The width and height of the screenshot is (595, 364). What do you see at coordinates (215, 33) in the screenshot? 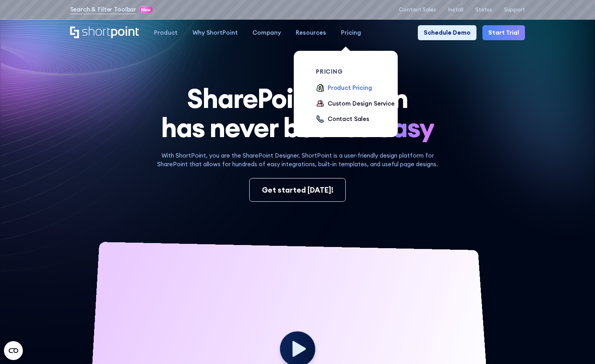
I see `a: Why ShortPoint` at bounding box center [215, 33].